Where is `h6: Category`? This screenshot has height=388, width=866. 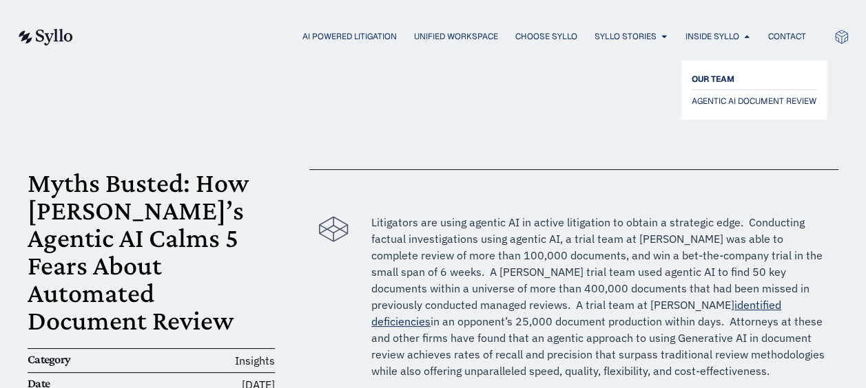 h6: Category is located at coordinates (69, 360).